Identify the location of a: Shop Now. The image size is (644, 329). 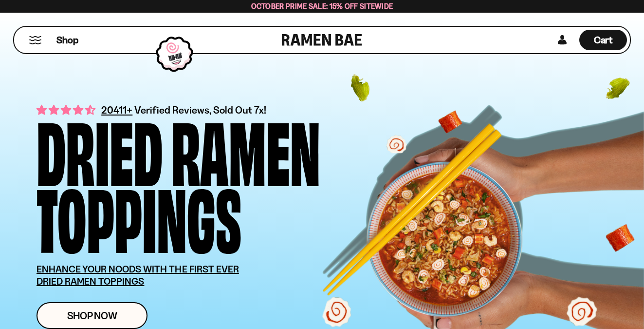
(92, 315).